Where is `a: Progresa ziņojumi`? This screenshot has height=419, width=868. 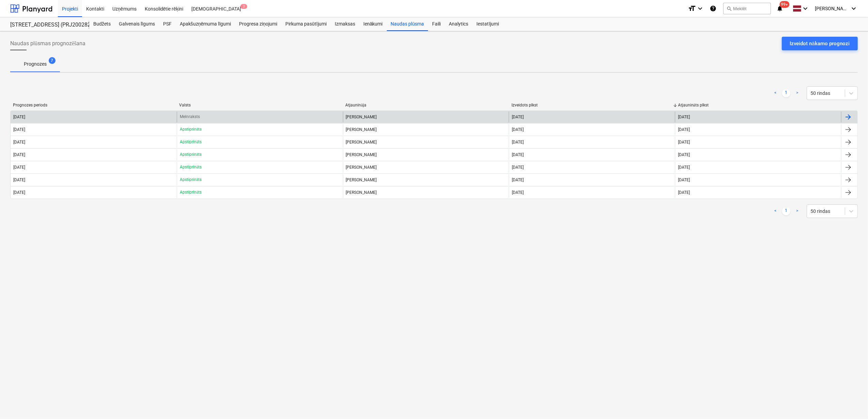
a: Progresa ziņojumi is located at coordinates (258, 24).